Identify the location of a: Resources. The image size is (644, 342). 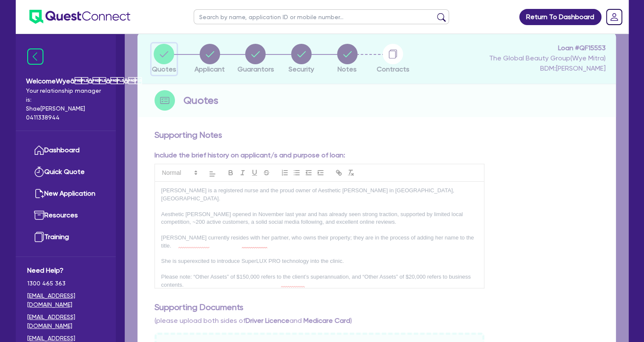
(66, 215).